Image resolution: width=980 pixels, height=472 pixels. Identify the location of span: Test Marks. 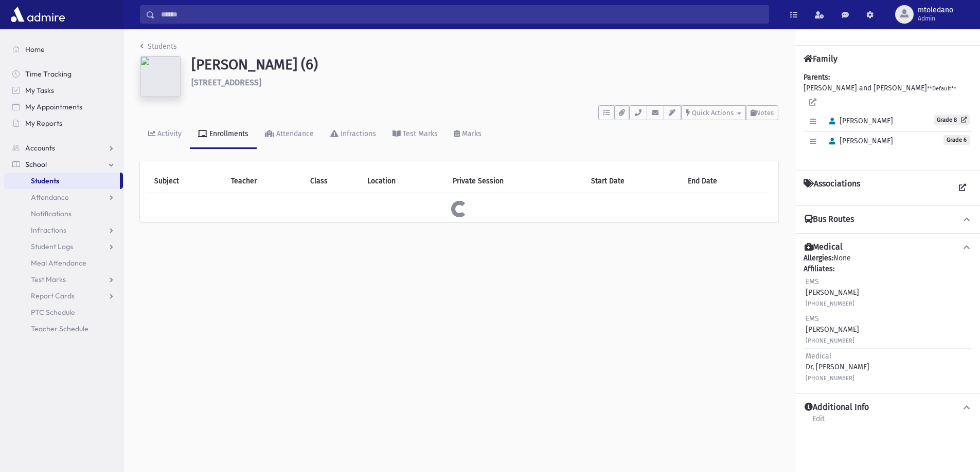
(48, 280).